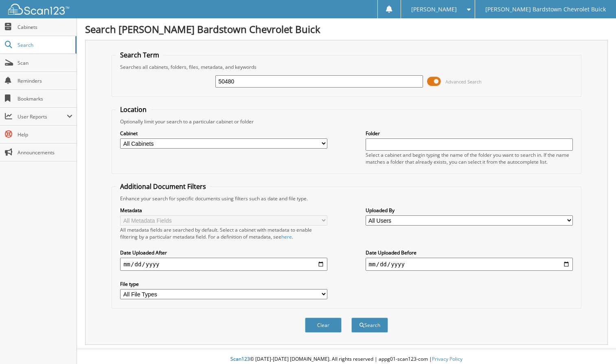  What do you see at coordinates (223, 252) in the screenshot?
I see `label: Date Uploaded After` at bounding box center [223, 252].